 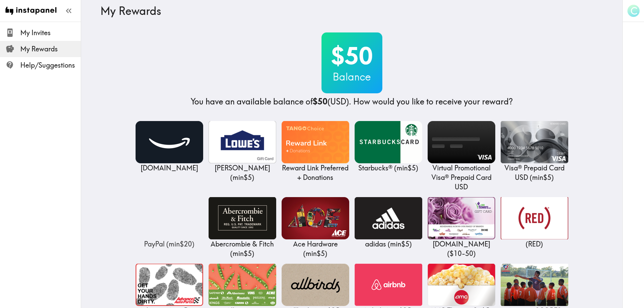 I want to click on img: Advance Auto Parts, so click(x=170, y=285).